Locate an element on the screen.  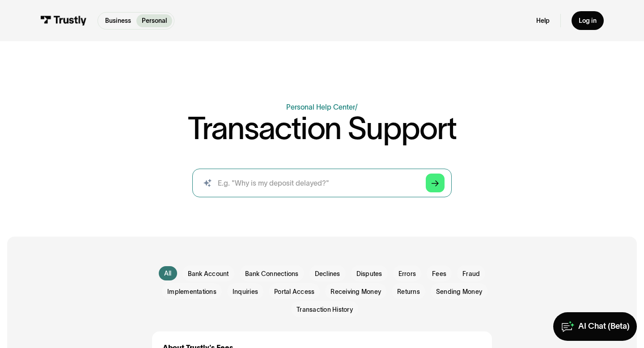
a: All is located at coordinates (168, 273).